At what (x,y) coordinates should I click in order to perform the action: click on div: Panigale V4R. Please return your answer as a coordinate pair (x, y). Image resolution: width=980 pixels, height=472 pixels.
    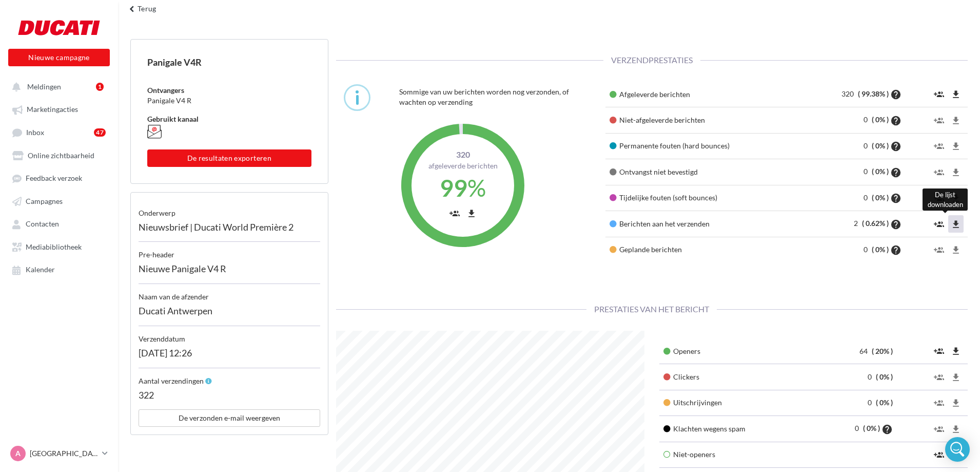
    Looking at the image, I should click on (229, 62).